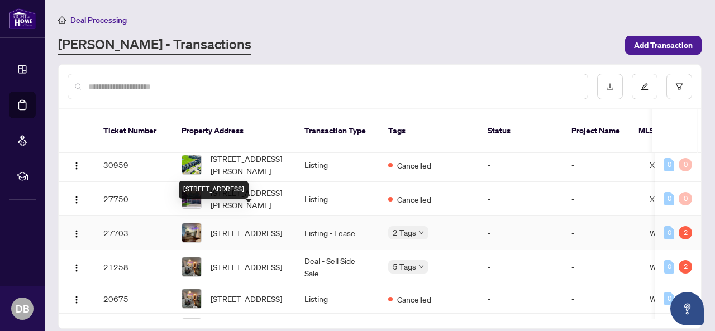 The image size is (715, 331). What do you see at coordinates (644, 87) in the screenshot?
I see `button: edit` at bounding box center [644, 87].